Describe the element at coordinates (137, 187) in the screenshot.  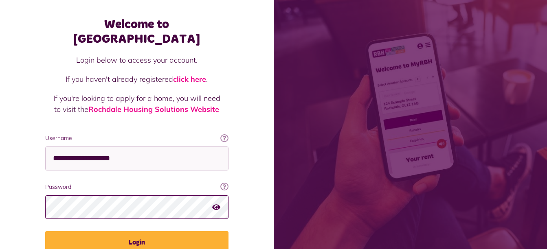
I see `label: Password` at that location.